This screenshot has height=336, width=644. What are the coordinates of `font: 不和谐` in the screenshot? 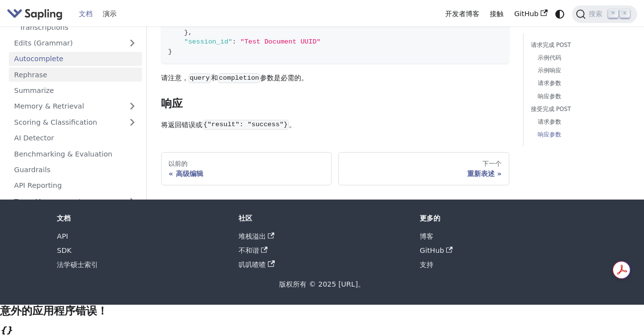 It's located at (249, 251).